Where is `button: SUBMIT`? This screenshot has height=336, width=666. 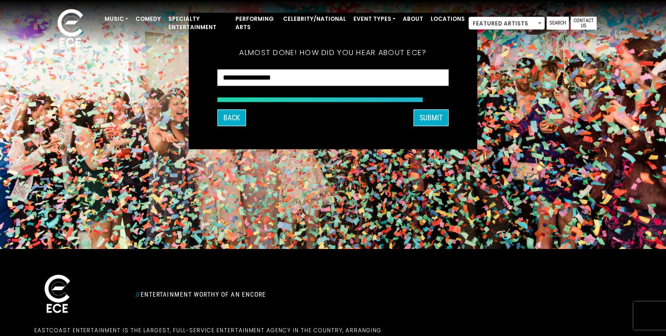
button: SUBMIT is located at coordinates (431, 118).